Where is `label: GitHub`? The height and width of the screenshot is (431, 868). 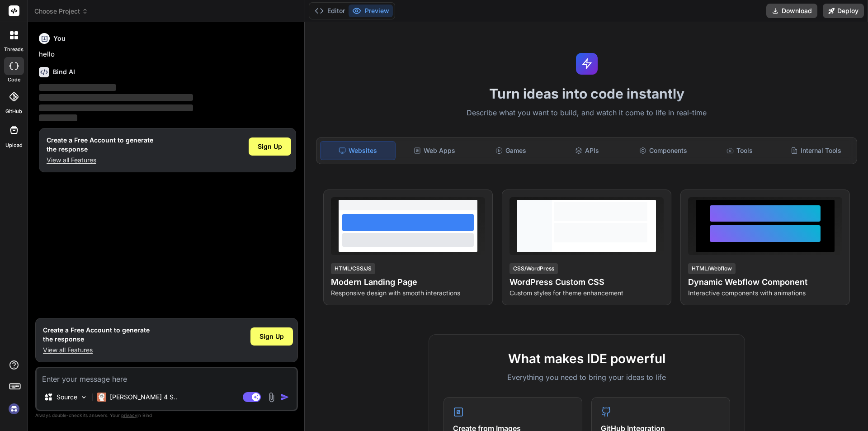
label: GitHub is located at coordinates (14, 111).